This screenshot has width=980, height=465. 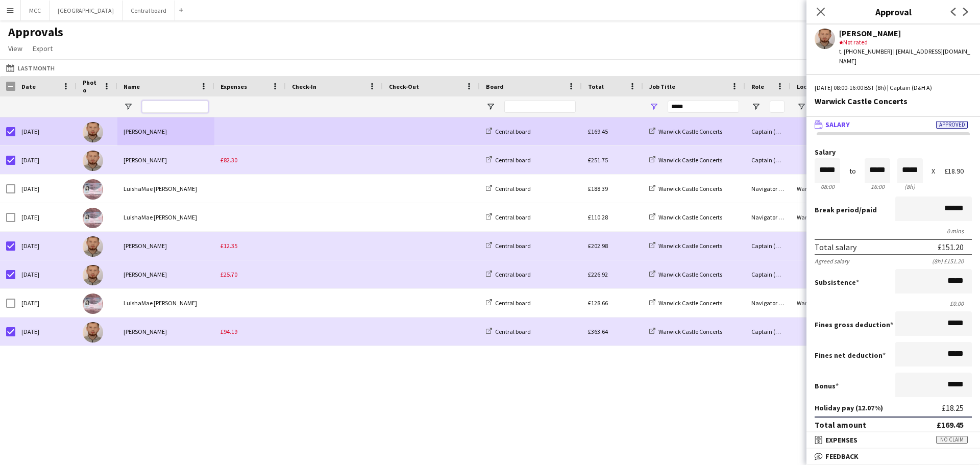 What do you see at coordinates (42, 48) in the screenshot?
I see `a: Export` at bounding box center [42, 48].